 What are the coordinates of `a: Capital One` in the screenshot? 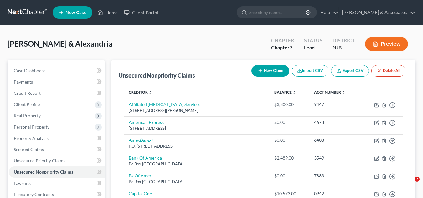 It's located at (140, 193).